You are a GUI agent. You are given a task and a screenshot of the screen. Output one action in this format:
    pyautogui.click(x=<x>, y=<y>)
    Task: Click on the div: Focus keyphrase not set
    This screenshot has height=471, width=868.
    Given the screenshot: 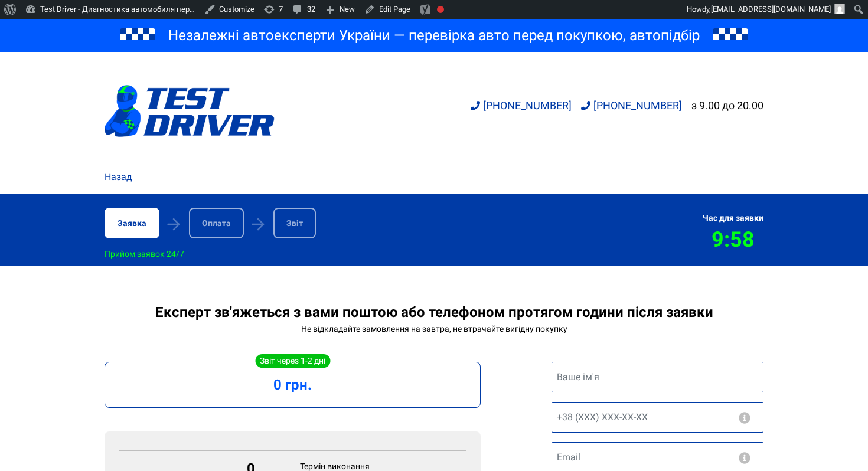 What is the action you would take?
    pyautogui.click(x=440, y=10)
    